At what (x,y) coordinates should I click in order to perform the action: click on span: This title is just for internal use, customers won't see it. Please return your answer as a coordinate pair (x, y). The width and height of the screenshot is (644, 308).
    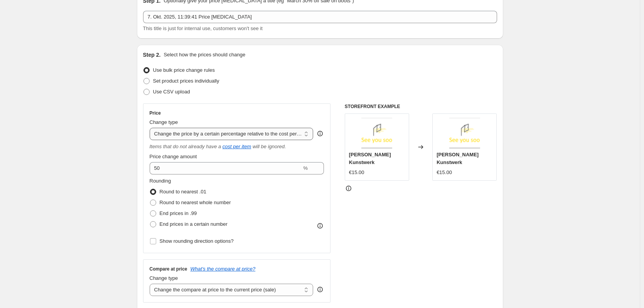
    Looking at the image, I should click on (203, 28).